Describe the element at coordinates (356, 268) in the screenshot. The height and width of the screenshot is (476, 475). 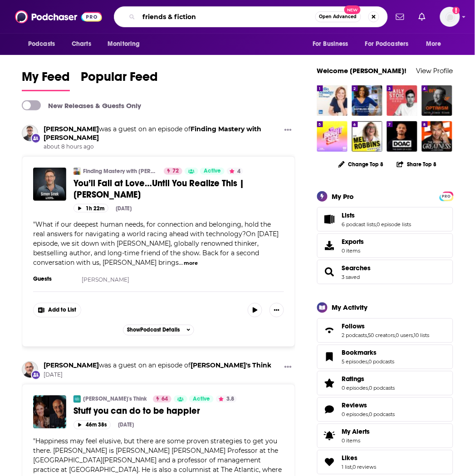
I see `span: Searches` at that location.